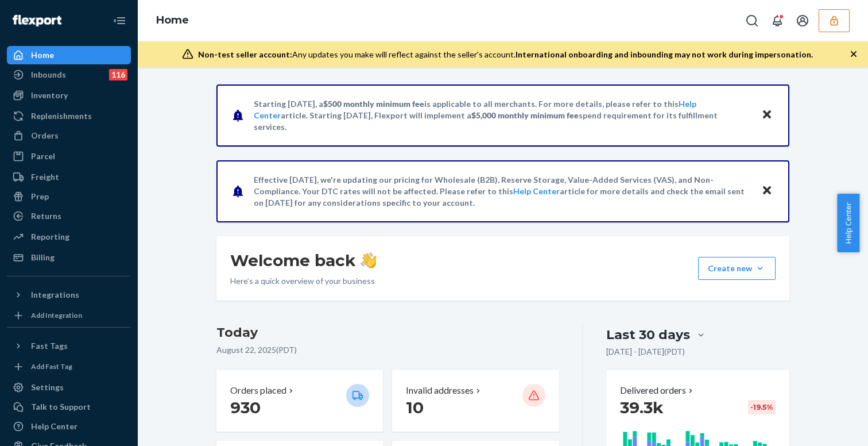 The image size is (868, 446). I want to click on div: Fast Tags, so click(49, 346).